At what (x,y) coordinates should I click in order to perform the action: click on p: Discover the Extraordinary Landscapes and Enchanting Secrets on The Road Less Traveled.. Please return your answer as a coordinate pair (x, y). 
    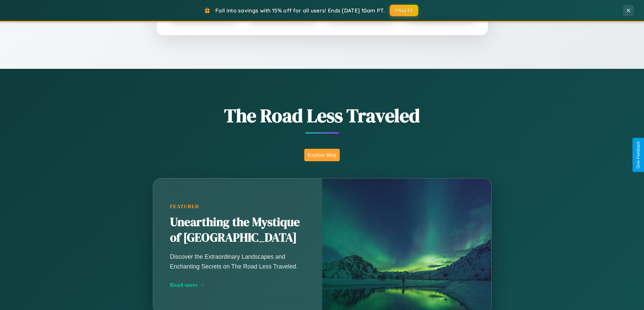
    Looking at the image, I should click on (237, 261).